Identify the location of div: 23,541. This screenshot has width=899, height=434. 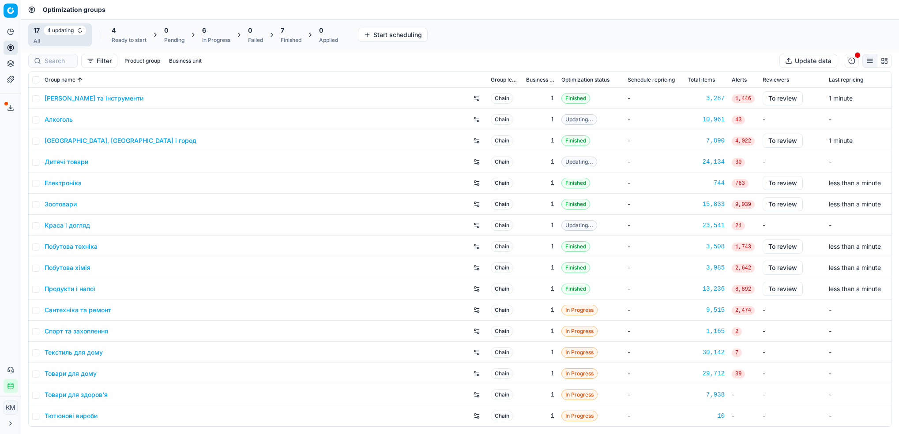
(706, 225).